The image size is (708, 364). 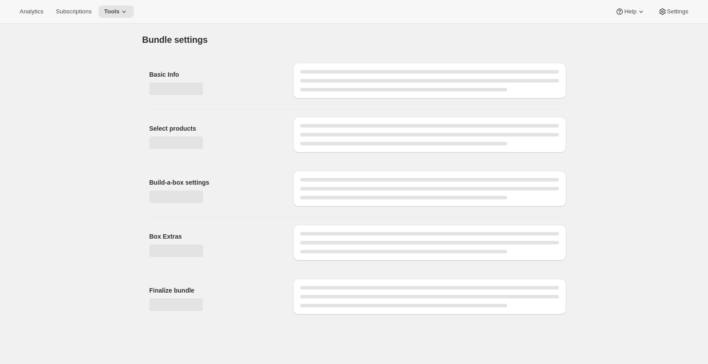 I want to click on span: Help, so click(x=630, y=12).